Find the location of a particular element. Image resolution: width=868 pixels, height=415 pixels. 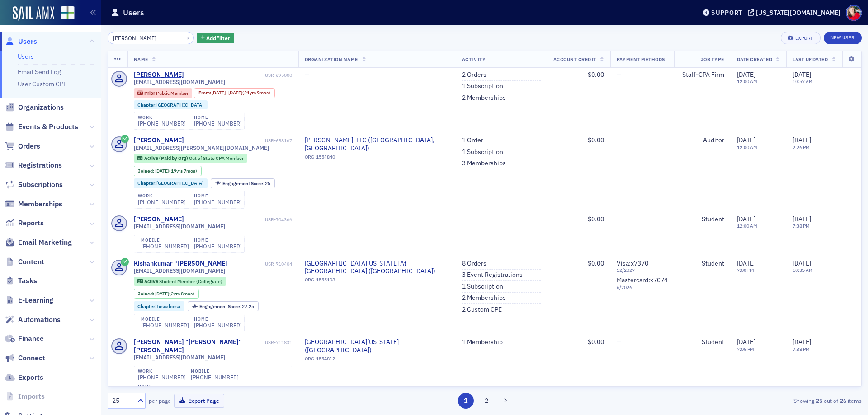

span: University of North Alabama (Florence) is located at coordinates (377, 346).